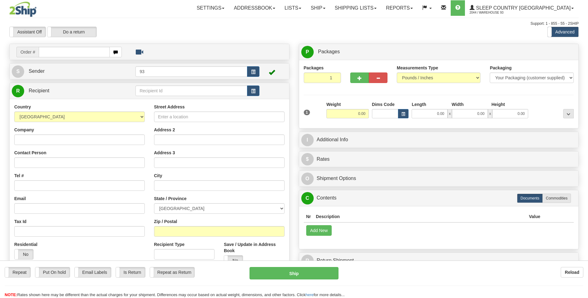 Image resolution: width=588 pixels, height=298 pixels. I want to click on label: Contact Person, so click(30, 153).